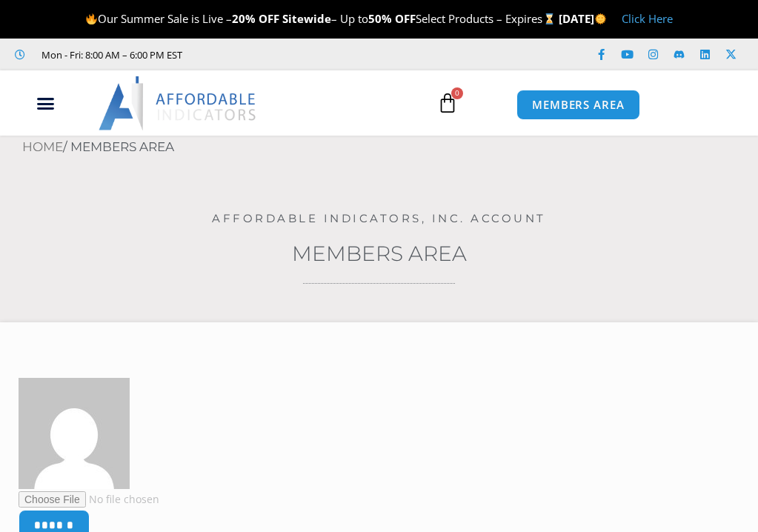 This screenshot has width=758, height=532. Describe the element at coordinates (307, 19) in the screenshot. I see `strong: Sitewide` at that location.